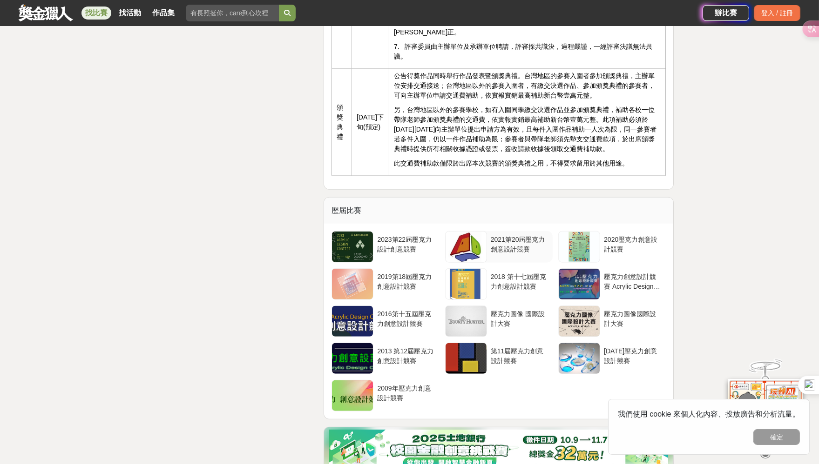 This screenshot has height=464, width=819. Describe the element at coordinates (612, 247) in the screenshot. I see `a: 2020壓克力創意設計競賽` at that location.